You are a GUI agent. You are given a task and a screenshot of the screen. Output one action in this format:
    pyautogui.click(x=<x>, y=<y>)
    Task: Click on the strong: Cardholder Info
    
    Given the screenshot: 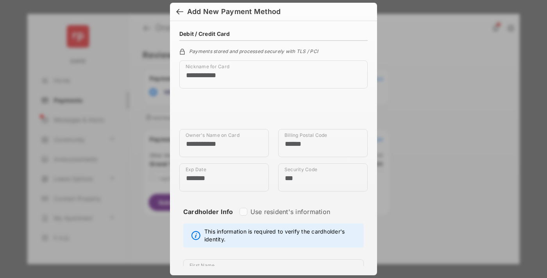 What is the action you would take?
    pyautogui.click(x=208, y=219)
    